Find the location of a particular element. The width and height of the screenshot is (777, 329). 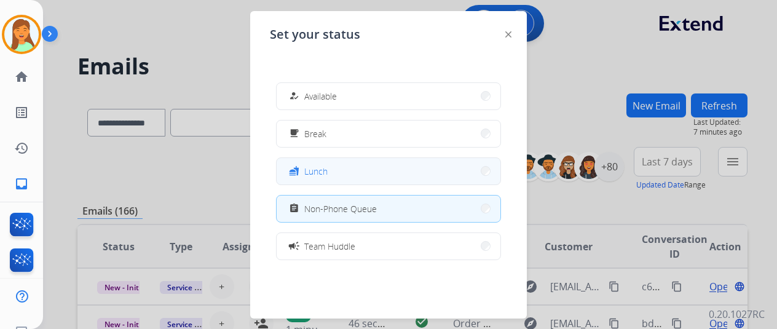

mat-icon: how_to_reg is located at coordinates (294, 96).